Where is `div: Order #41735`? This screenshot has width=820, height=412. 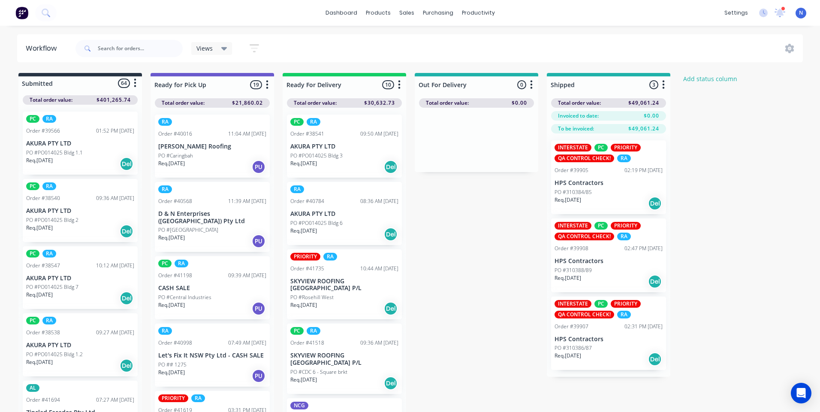 div: Order #41735 is located at coordinates (307, 268).